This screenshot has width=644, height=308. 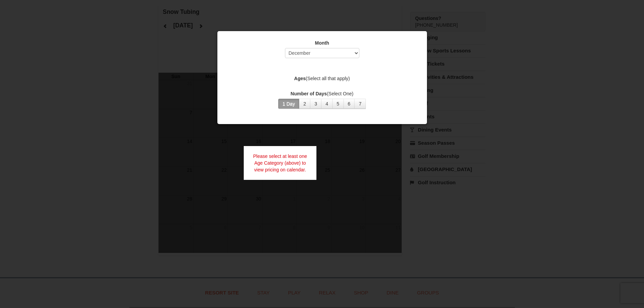 What do you see at coordinates (280, 163) in the screenshot?
I see `div: Please select at least one Age Category (above) to view pricing on calendar.` at bounding box center [280, 163].